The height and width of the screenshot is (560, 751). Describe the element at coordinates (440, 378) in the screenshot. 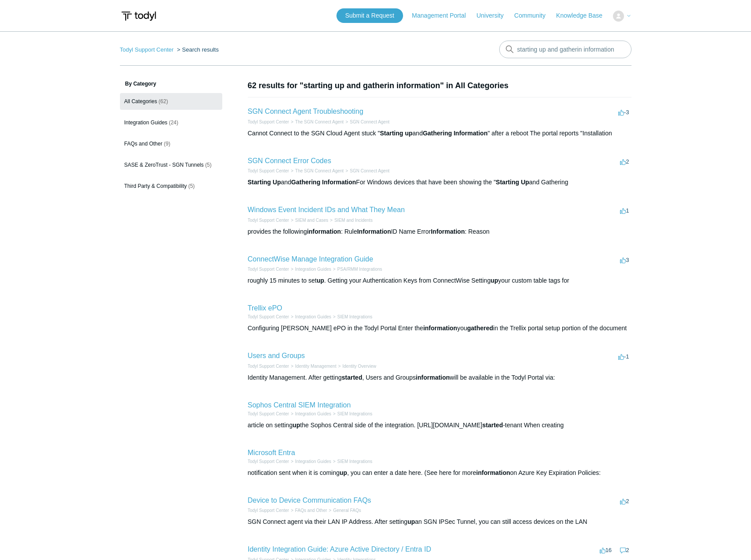

I see `div: Identity Management. After getting , Users and Groups will be available in the Todyl Portal via:` at that location.